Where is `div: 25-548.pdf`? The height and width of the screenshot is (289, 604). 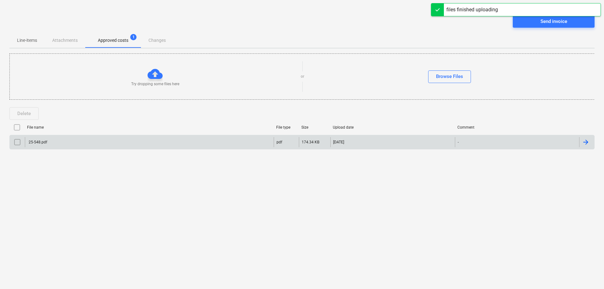 div: 25-548.pdf is located at coordinates (37, 142).